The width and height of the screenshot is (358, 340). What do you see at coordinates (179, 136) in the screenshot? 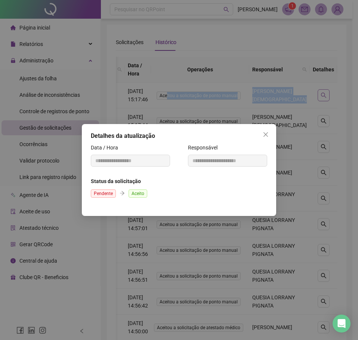
I see `div: Detalhes da atualização` at bounding box center [179, 136].